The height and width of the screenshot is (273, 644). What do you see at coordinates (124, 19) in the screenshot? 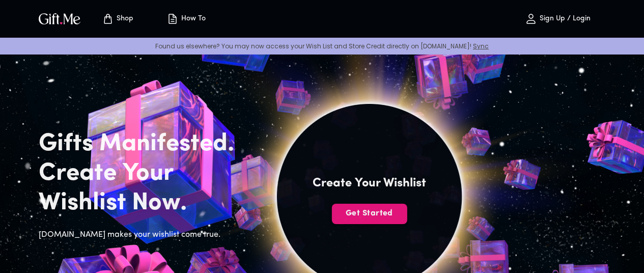
I see `p: Shop` at bounding box center [124, 19].